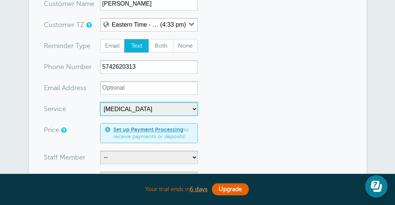 The height and width of the screenshot is (205, 395). Describe the element at coordinates (137, 46) in the screenshot. I see `label: Text` at that location.